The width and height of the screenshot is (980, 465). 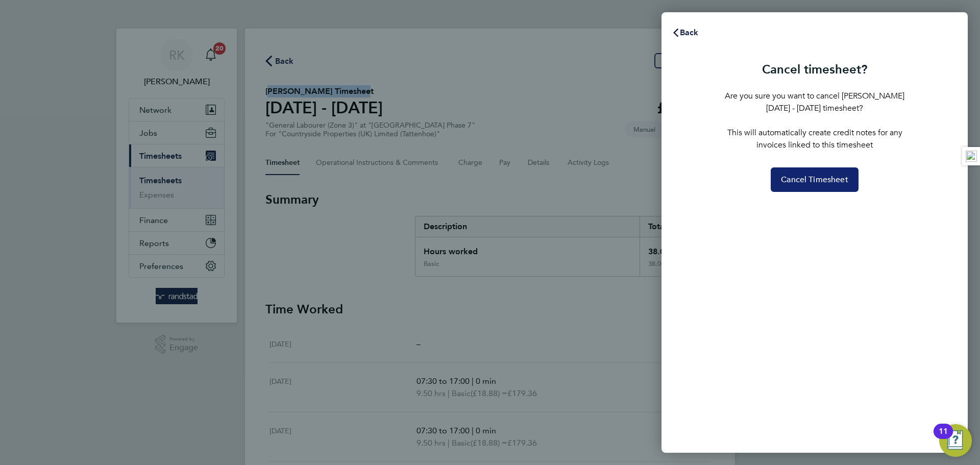 I want to click on div: 11, so click(x=943, y=438).